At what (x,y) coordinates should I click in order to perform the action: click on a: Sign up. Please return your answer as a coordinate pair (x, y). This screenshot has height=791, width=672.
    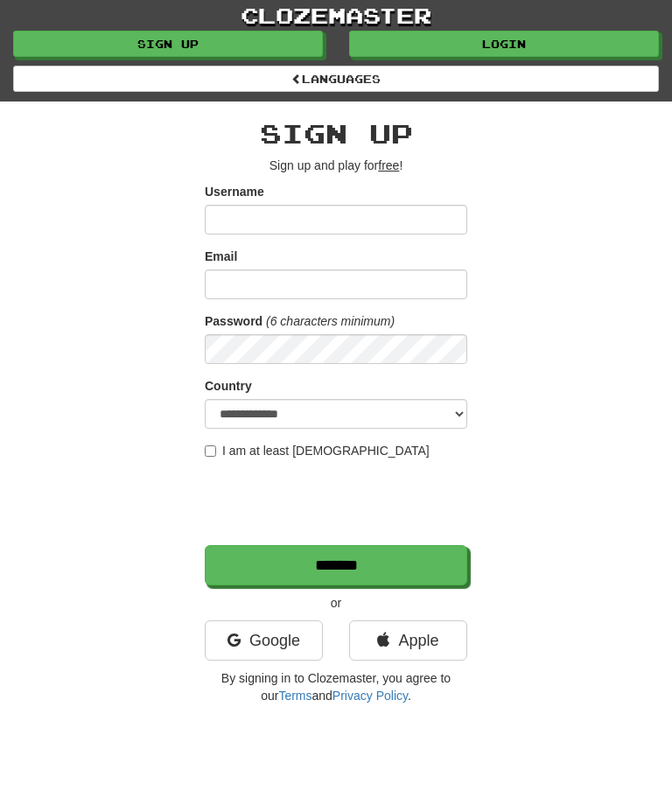
    Looking at the image, I should click on (168, 44).